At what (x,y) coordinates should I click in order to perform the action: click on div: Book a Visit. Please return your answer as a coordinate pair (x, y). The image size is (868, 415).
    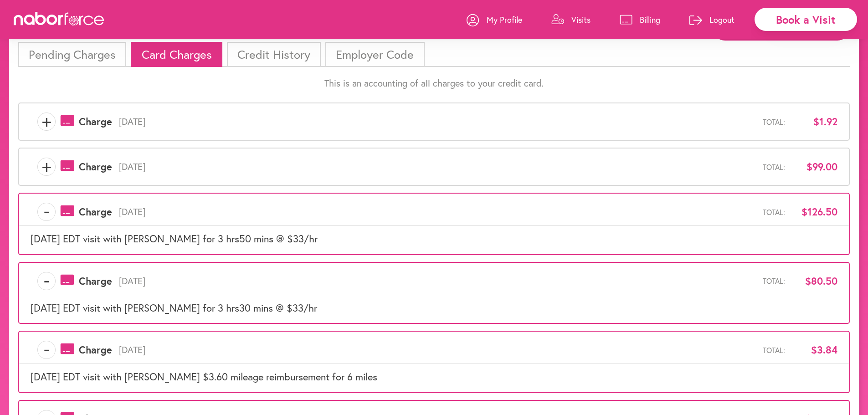
    Looking at the image, I should click on (805, 19).